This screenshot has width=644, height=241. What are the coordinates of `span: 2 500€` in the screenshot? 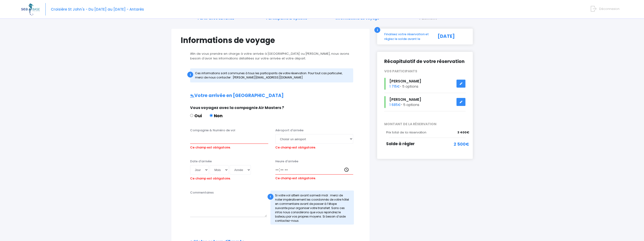 It's located at (462, 144).